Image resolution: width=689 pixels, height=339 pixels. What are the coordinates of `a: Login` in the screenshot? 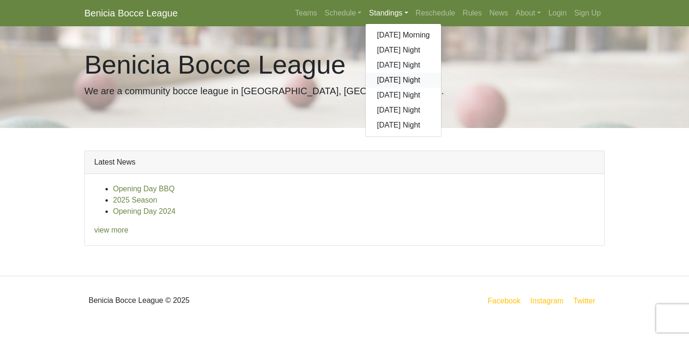 It's located at (558, 13).